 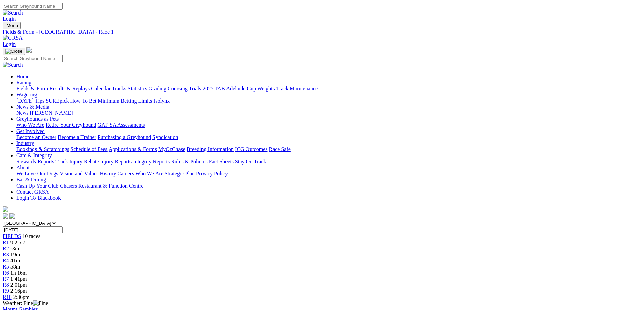 I want to click on a: History, so click(x=108, y=174).